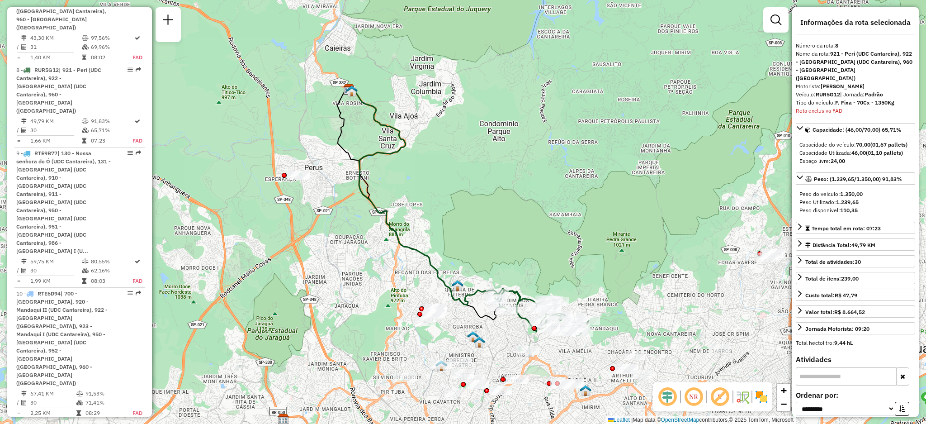  I want to click on td: 08:03, so click(111, 281).